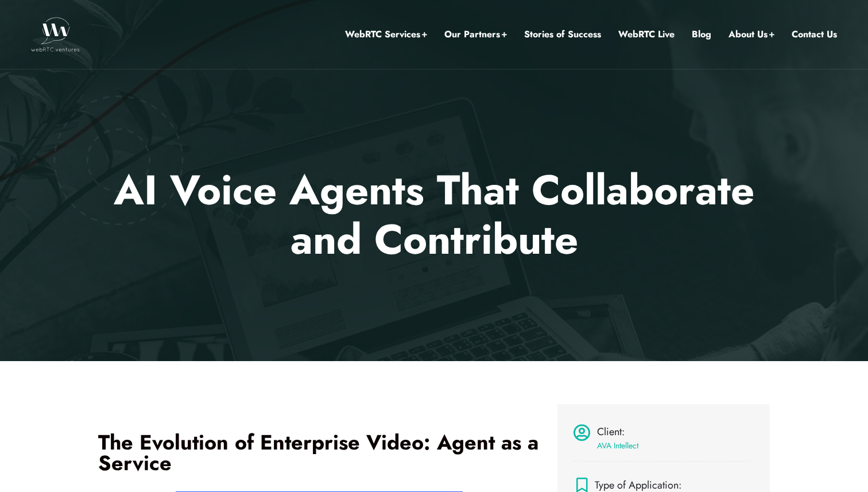 This screenshot has width=868, height=492. What do you see at coordinates (386, 34) in the screenshot?
I see `a: WebRTC Services` at bounding box center [386, 34].